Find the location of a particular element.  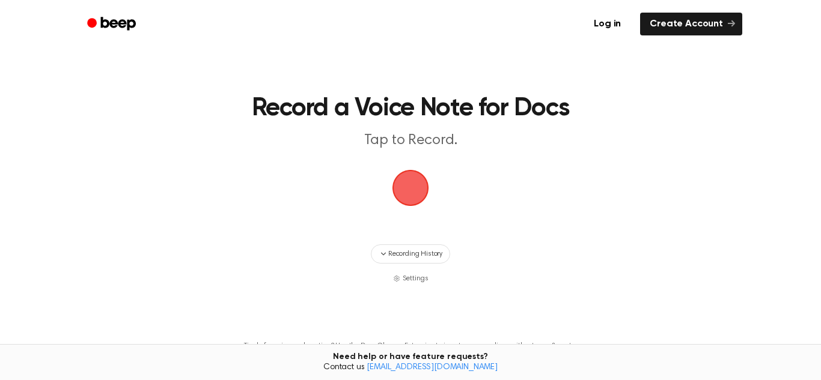

p: Tired of copying and pasting? Use the Docs Chrome Extension to insert your recordings without cop... is located at coordinates (410, 346).